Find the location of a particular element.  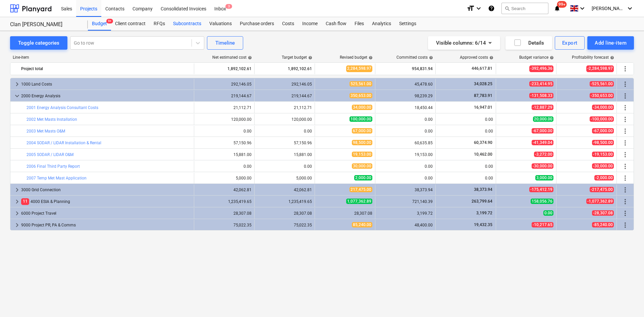

div: 19,153.00 is located at coordinates (406, 154).